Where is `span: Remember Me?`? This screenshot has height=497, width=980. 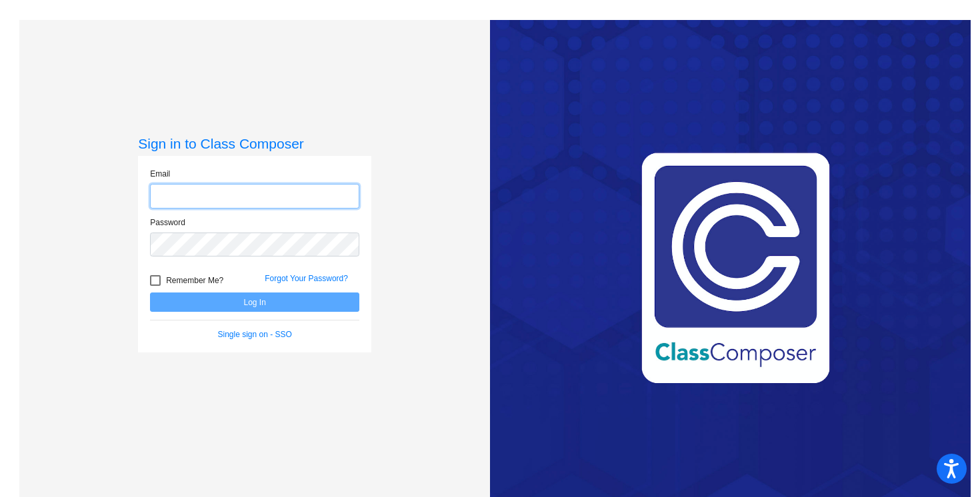 span: Remember Me? is located at coordinates (195, 281).